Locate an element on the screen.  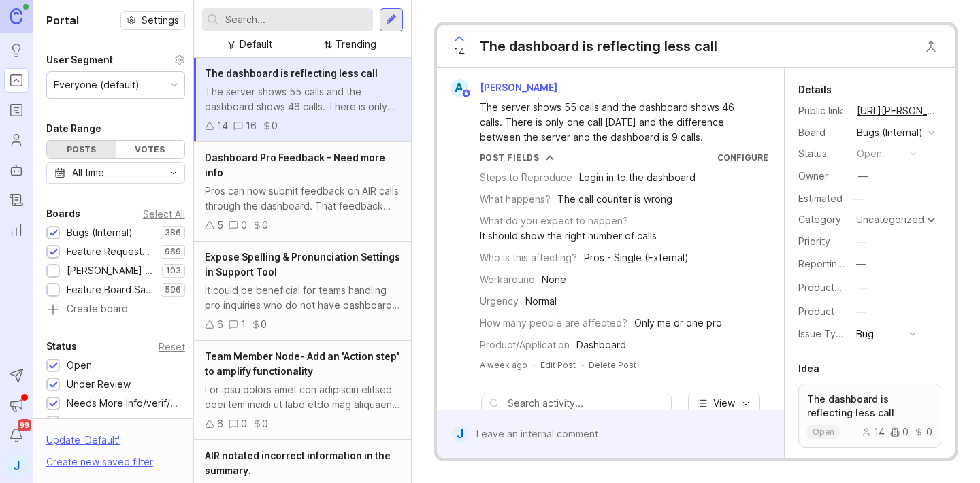
p: 596 is located at coordinates (173, 290).